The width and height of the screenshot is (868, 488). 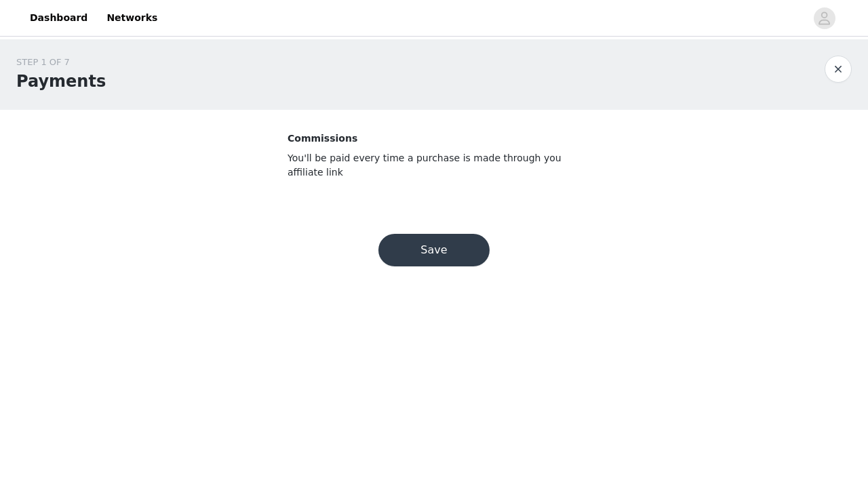 What do you see at coordinates (61, 62) in the screenshot?
I see `div: STEP 1 OF 7` at bounding box center [61, 62].